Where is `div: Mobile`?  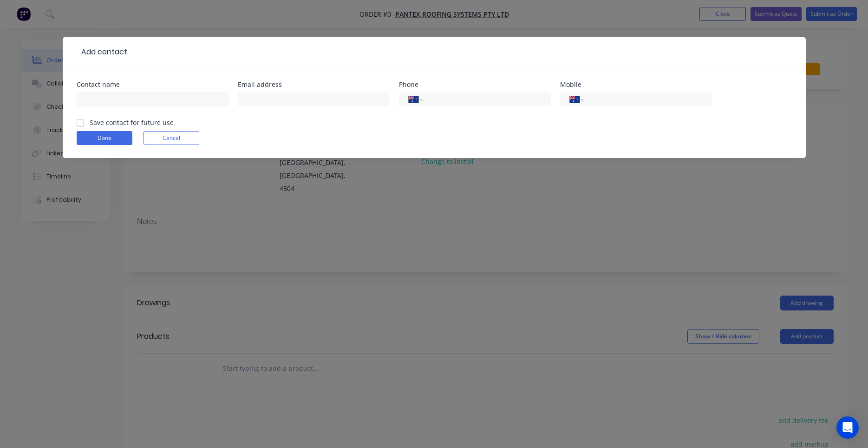 div: Mobile is located at coordinates (636, 84).